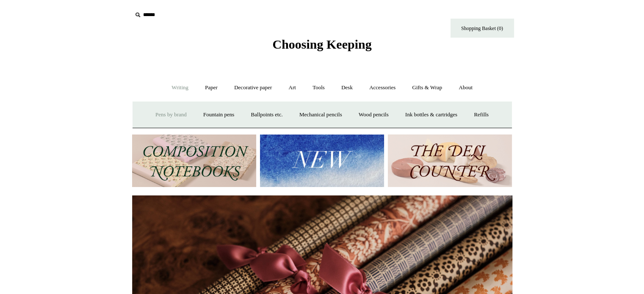 This screenshot has width=644, height=294. I want to click on a: The Deli Counter, so click(449, 161).